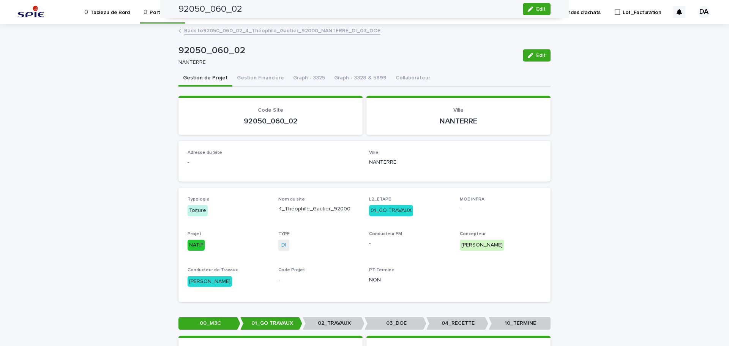 This screenshot has width=729, height=346. Describe the element at coordinates (205, 79) in the screenshot. I see `button: Gestion de Projet` at that location.